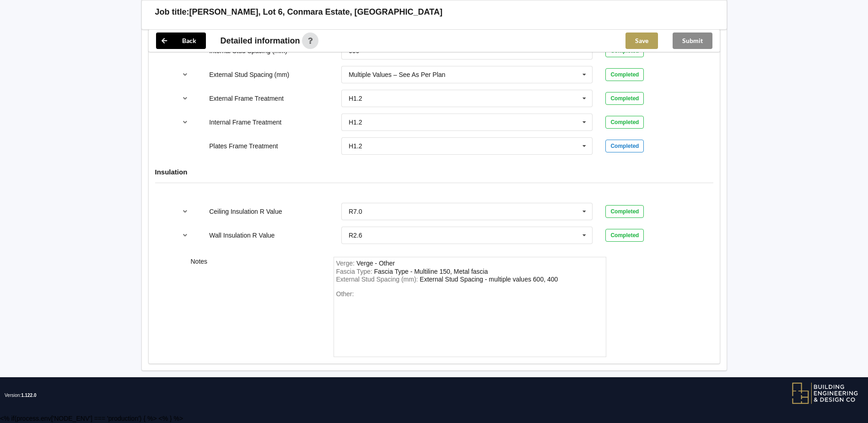 The image size is (868, 423). I want to click on div: R2.6, so click(356, 235).